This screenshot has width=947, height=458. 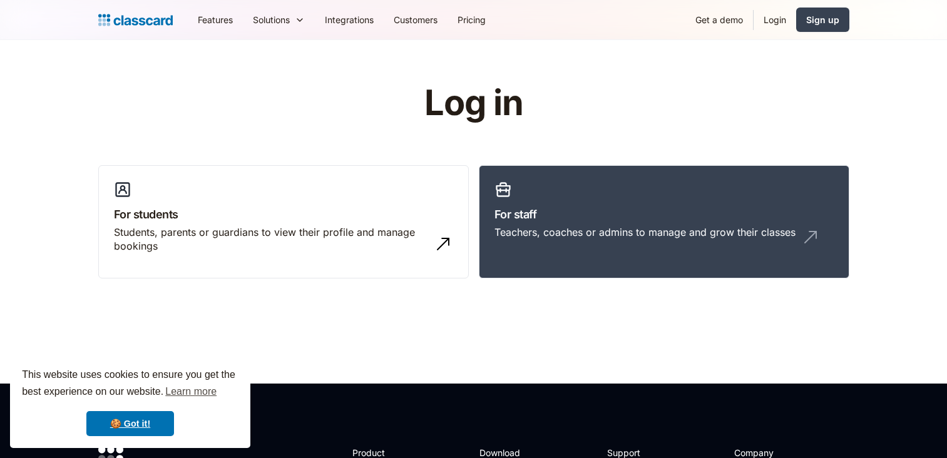 What do you see at coordinates (645, 232) in the screenshot?
I see `div: Teachers, coaches or admins to manage and grow their classes` at bounding box center [645, 232].